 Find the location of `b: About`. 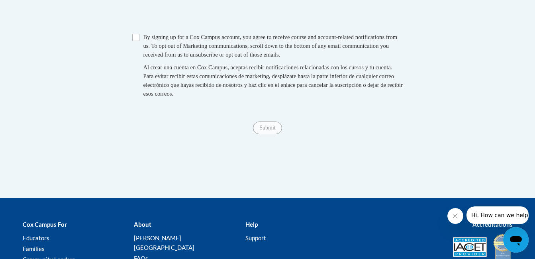

b: About is located at coordinates (143, 224).